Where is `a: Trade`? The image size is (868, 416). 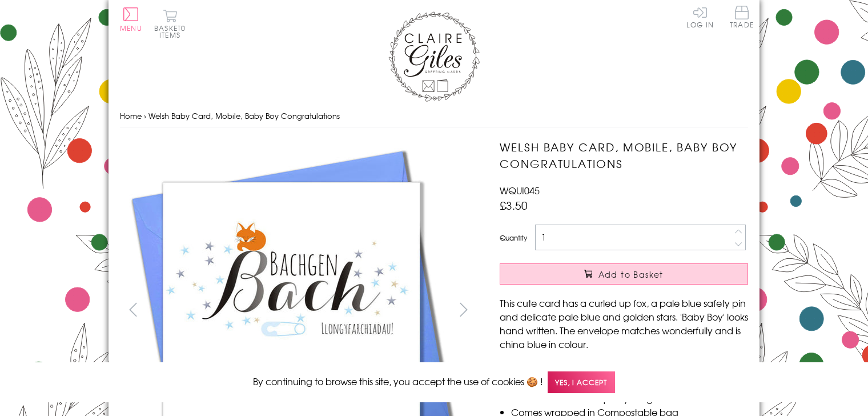
a: Trade is located at coordinates (742, 17).